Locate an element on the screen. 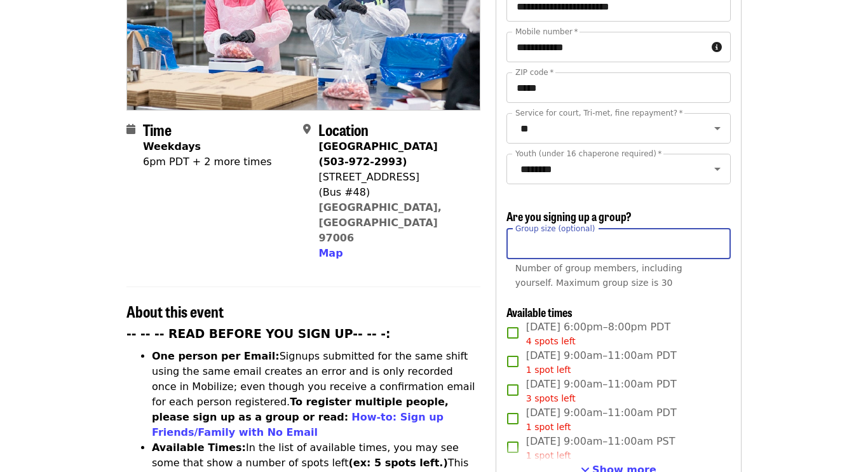  span: 3 spots left is located at coordinates (551, 398).